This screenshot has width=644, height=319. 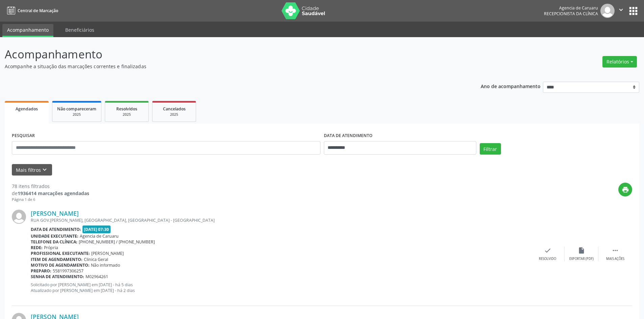 I want to click on button: apps, so click(x=633, y=11).